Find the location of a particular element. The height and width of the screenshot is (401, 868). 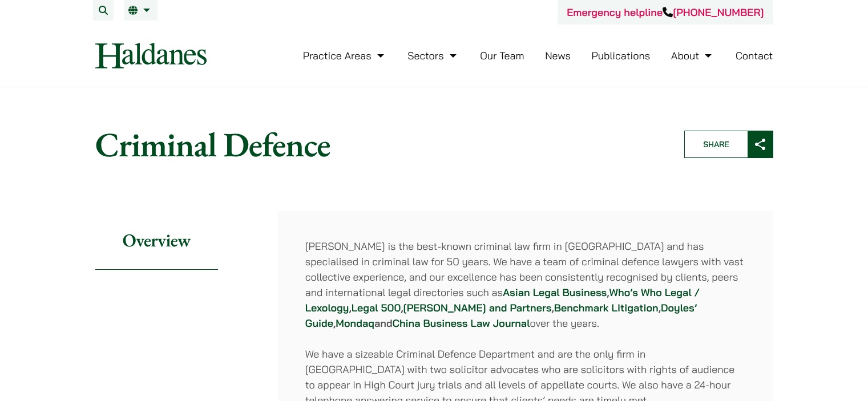

a: China Business Law Journal is located at coordinates (461, 322).